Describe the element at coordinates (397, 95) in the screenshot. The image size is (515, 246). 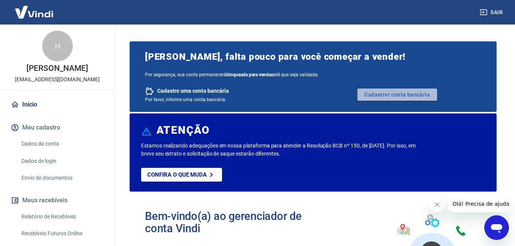
I see `a: Cadastrar conta bancária` at that location.